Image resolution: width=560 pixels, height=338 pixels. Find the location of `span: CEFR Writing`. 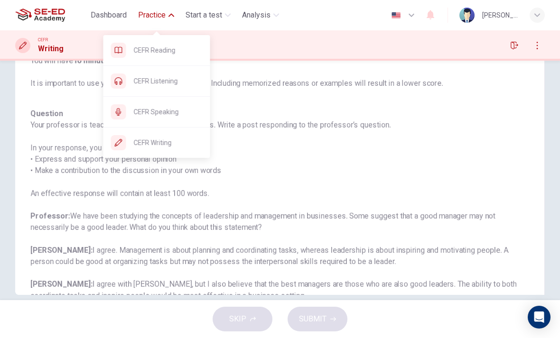

span: CEFR Writing is located at coordinates (168, 143).